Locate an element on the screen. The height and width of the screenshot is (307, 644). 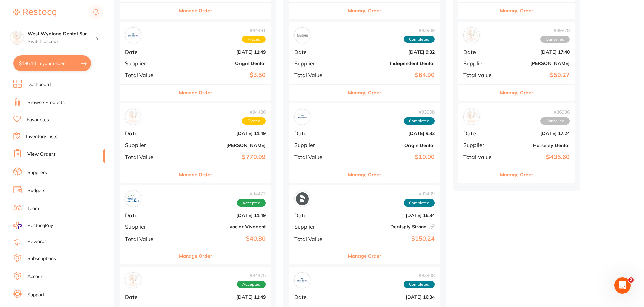
a: Suppliers is located at coordinates (37, 172).